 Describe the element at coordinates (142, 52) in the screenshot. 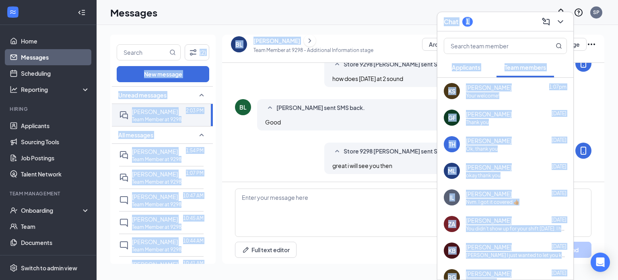

I see `input: Search` at that location.